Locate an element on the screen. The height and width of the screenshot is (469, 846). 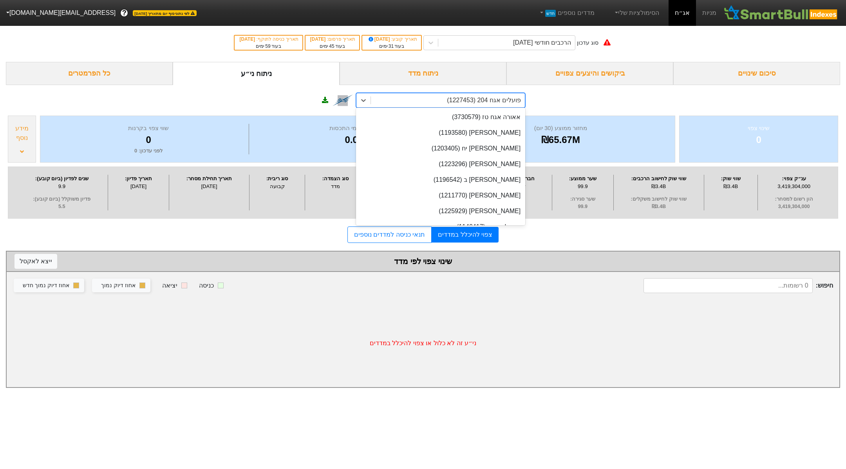
div: שווי שוק : is located at coordinates (731, 179).